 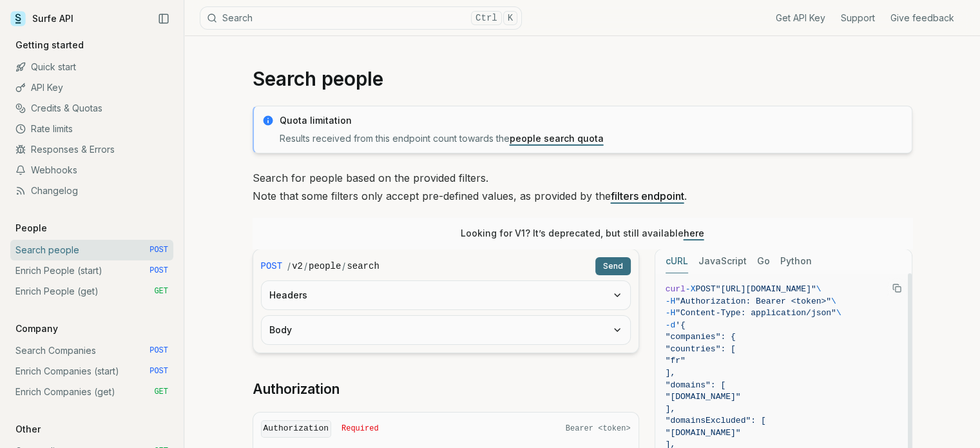 What do you see at coordinates (446, 295) in the screenshot?
I see `button: Headers` at bounding box center [446, 295].